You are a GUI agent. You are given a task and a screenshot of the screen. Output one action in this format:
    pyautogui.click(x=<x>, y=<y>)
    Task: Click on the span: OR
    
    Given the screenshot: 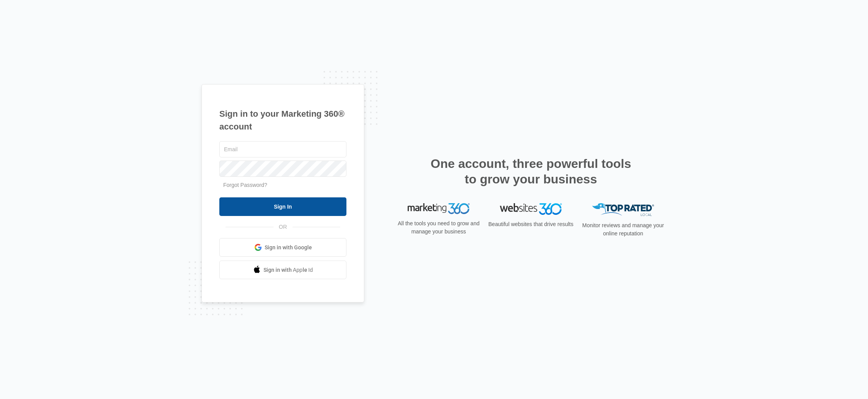 What is the action you would take?
    pyautogui.click(x=283, y=227)
    